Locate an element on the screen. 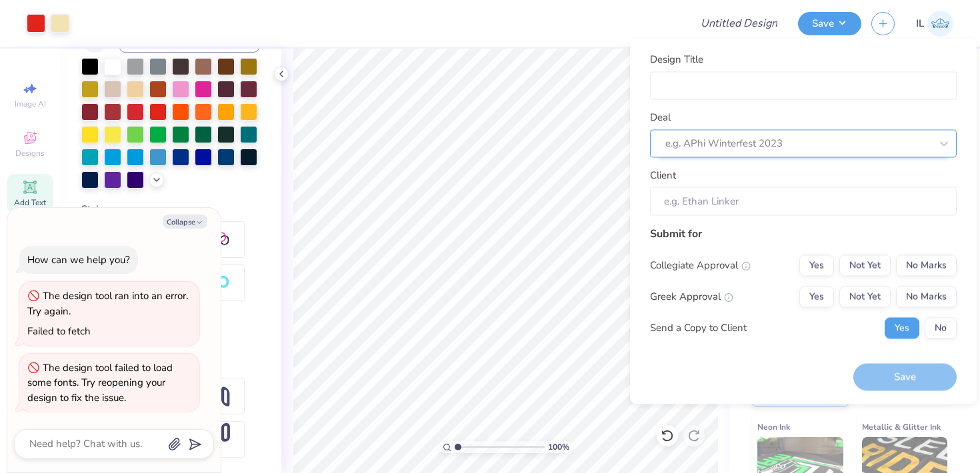  span: IL is located at coordinates (919, 24).